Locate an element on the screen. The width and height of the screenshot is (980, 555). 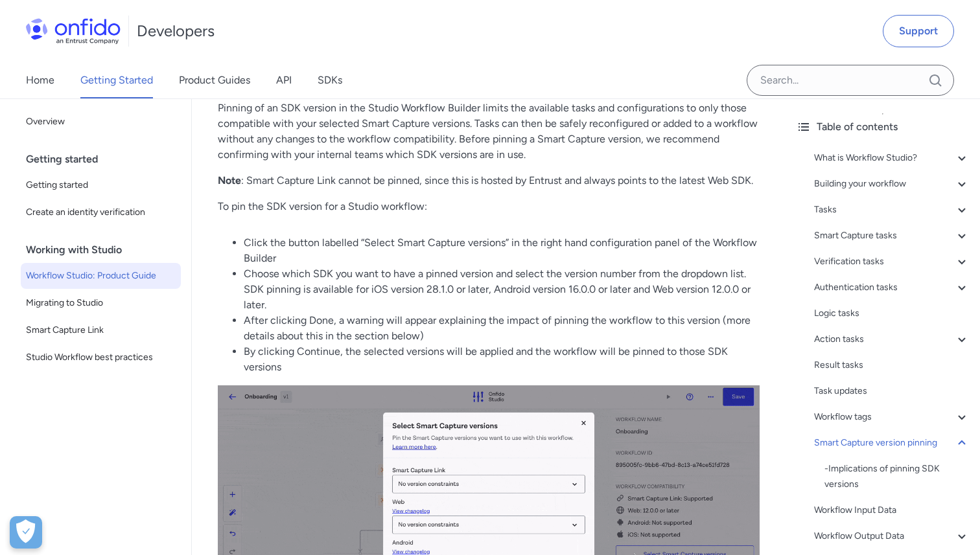
div: Action tasks is located at coordinates (891, 340).